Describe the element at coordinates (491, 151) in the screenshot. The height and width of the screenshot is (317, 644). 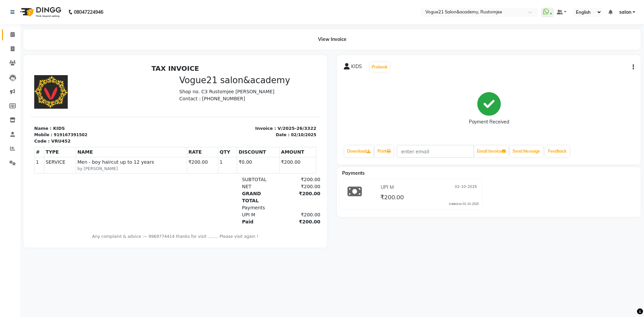
I see `button: Email Invoice` at that location.